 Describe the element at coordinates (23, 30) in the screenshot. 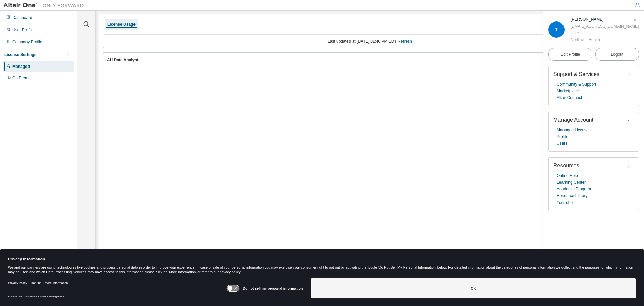

I see `div: User Profile` at that location.